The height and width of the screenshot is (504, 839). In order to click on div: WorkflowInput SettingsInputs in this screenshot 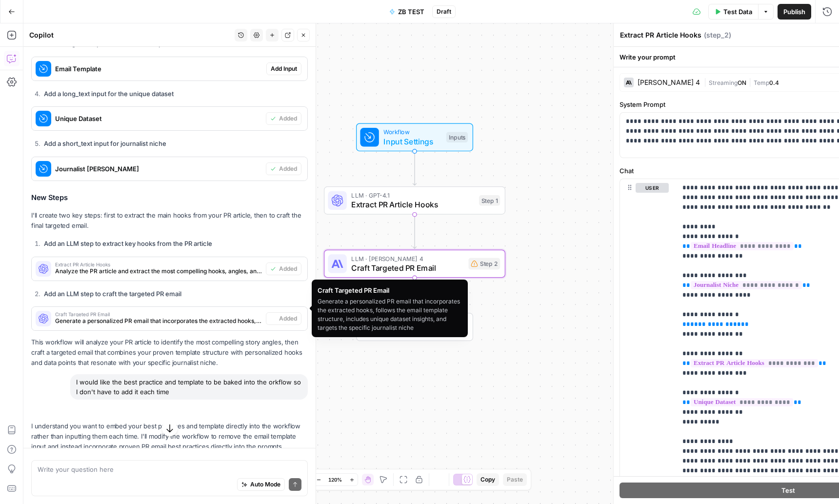, I will do `click(415, 138)`.